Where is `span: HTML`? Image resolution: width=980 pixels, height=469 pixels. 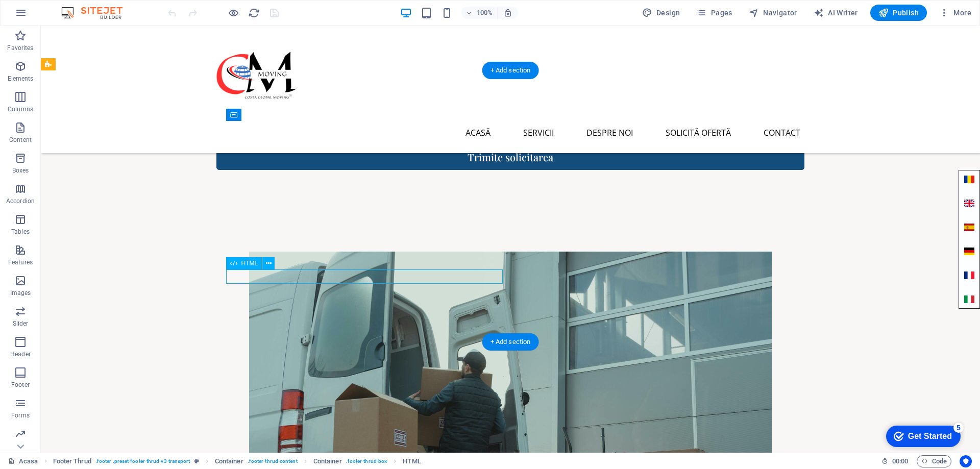
span: HTML is located at coordinates (250, 264).